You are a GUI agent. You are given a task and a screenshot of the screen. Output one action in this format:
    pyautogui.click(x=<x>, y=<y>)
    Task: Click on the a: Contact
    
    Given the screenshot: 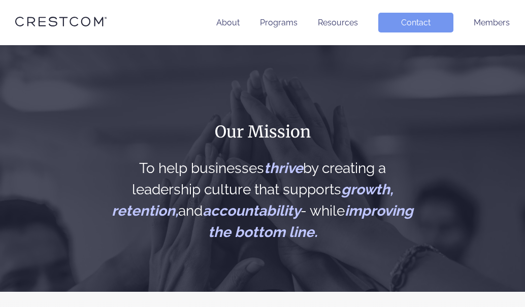 What is the action you would take?
    pyautogui.click(x=416, y=22)
    